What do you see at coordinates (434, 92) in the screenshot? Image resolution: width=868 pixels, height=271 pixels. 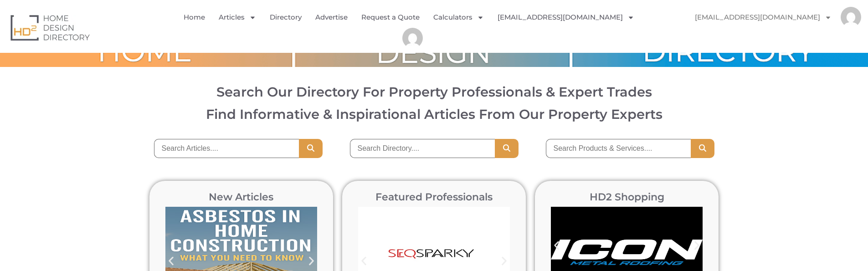 I see `h2: Search Our Directory For Property Professionals & Expert Trades` at bounding box center [434, 92].